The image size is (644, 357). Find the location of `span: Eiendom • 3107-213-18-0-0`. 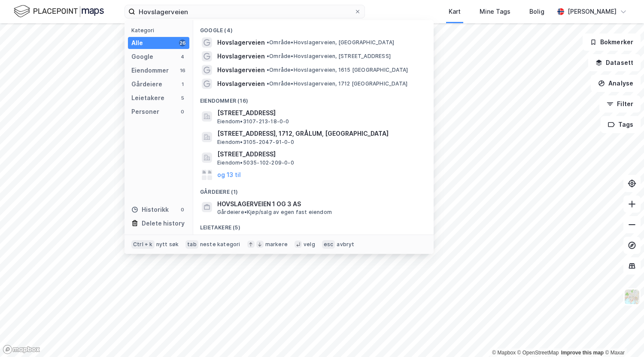

span: Eiendom • 3107-213-18-0-0 is located at coordinates (253, 122).